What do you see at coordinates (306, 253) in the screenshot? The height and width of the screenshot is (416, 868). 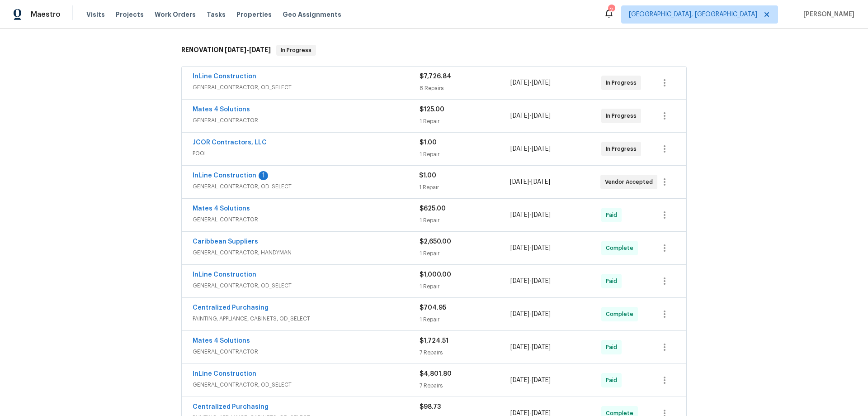 I see `span: GENERAL_CONTRACTOR, HANDYMAN` at bounding box center [306, 253].